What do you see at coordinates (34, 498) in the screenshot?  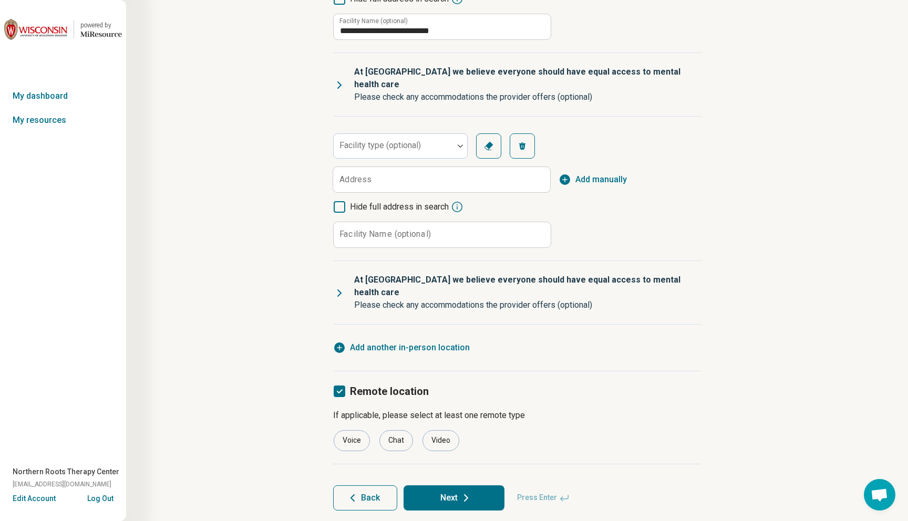 I see `button: Edit Account` at bounding box center [34, 498].